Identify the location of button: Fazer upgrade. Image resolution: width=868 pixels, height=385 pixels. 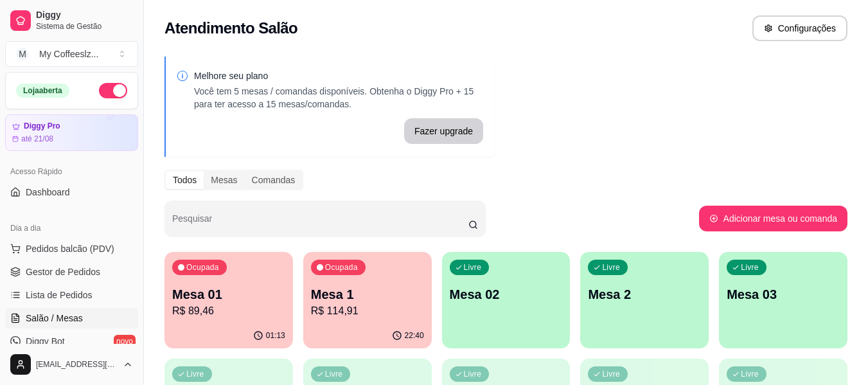
(443, 131).